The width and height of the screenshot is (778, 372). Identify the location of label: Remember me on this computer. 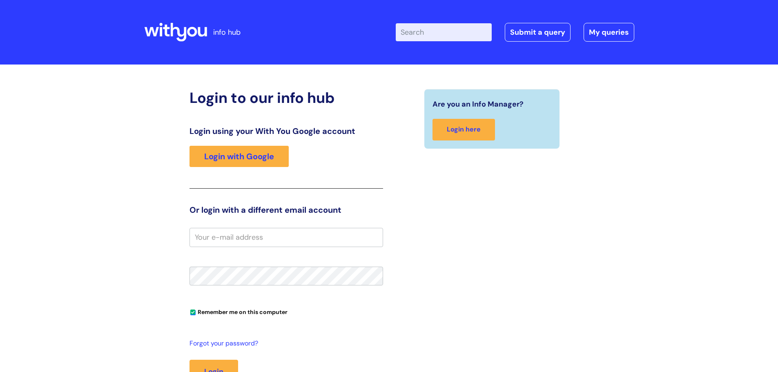
(239, 311).